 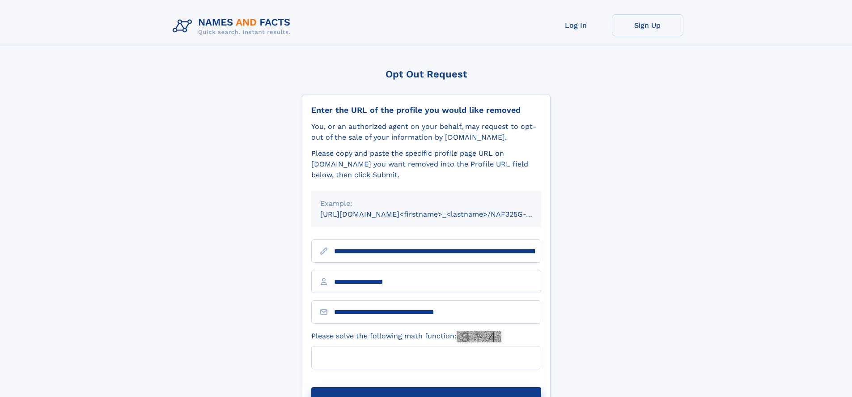 What do you see at coordinates (648, 25) in the screenshot?
I see `a: Sign Up` at bounding box center [648, 25].